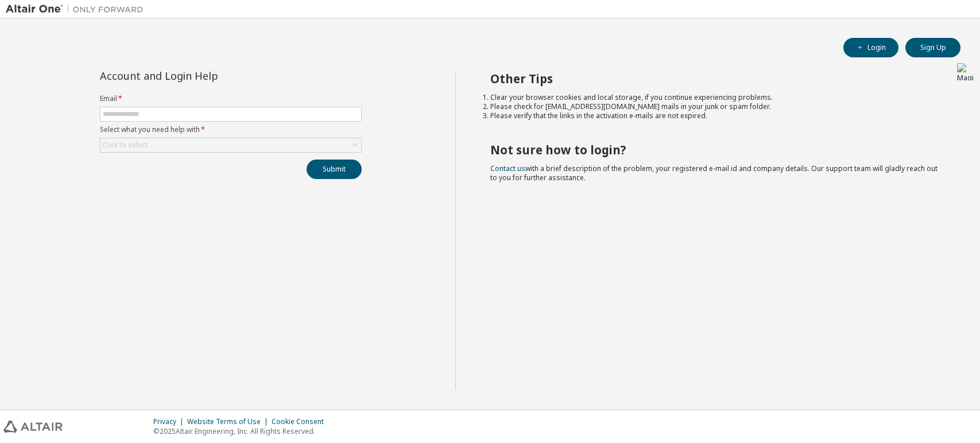 The height and width of the screenshot is (443, 980). Describe the element at coordinates (715, 98) in the screenshot. I see `li: Clear your browser cookies and local storage, if you continue experiencing problems.` at that location.